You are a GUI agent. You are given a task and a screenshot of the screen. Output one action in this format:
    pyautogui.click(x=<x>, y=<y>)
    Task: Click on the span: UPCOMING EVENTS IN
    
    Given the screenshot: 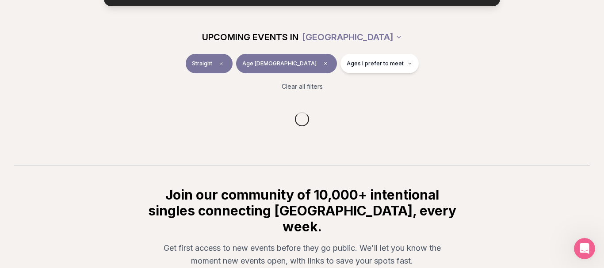 What is the action you would take?
    pyautogui.click(x=250, y=37)
    